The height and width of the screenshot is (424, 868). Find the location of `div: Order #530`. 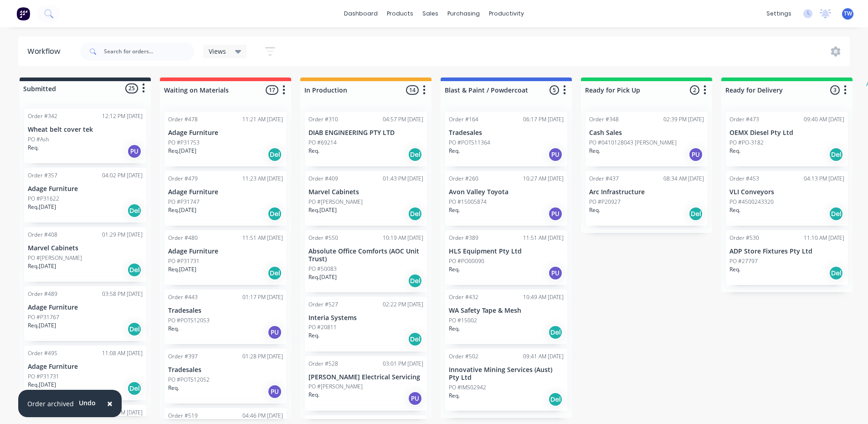

div: Order #530 is located at coordinates (744, 238).